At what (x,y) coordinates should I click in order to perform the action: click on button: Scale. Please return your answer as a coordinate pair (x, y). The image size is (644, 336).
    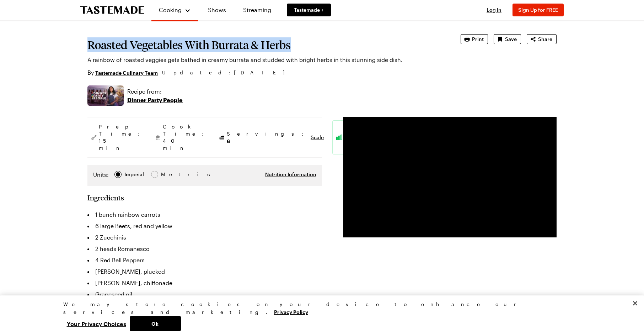
    Looking at the image, I should click on (317, 137).